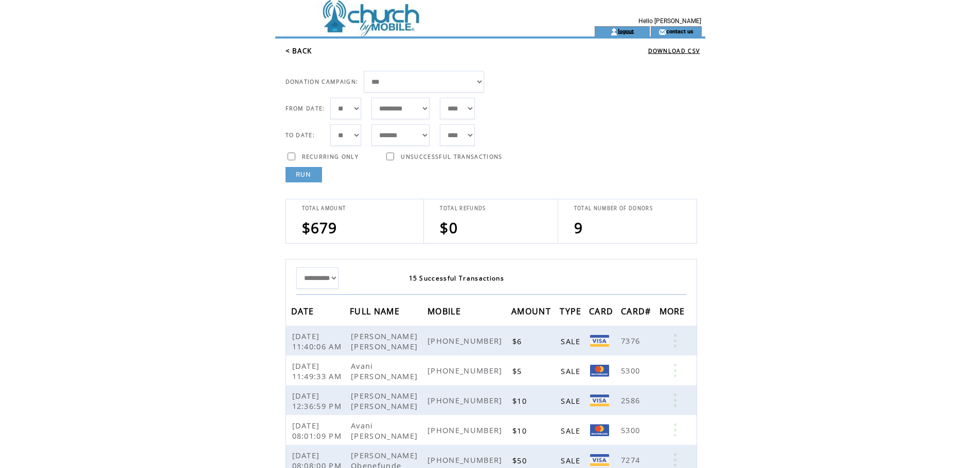 This screenshot has height=468, width=980. I want to click on span: MORE, so click(673, 312).